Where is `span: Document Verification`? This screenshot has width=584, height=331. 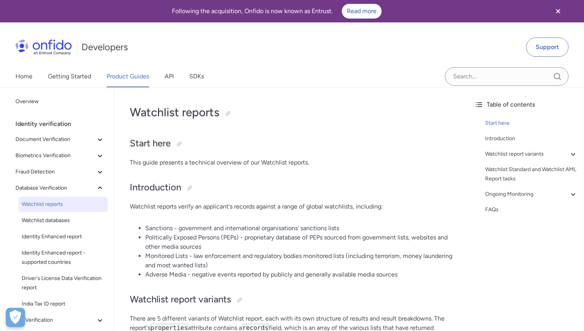 span: Document Verification is located at coordinates (55, 139).